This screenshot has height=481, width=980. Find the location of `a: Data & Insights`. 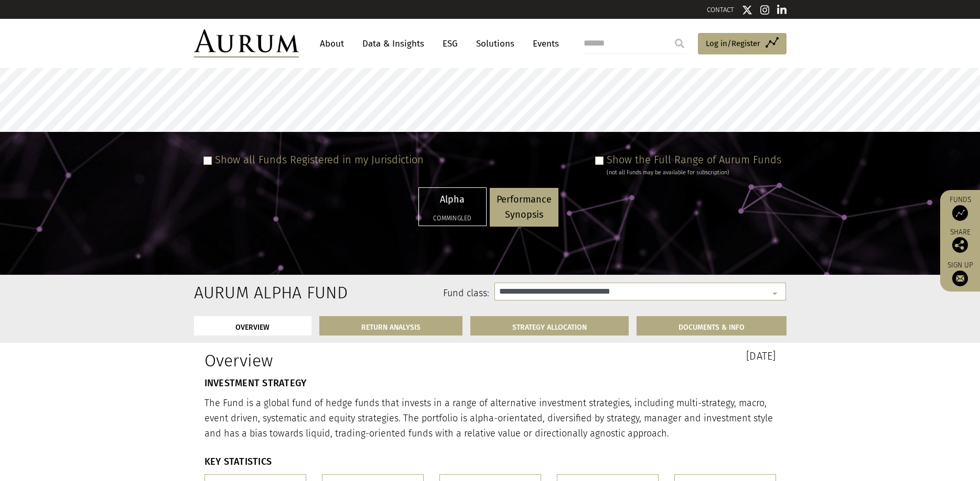

a: Data & Insights is located at coordinates (393, 44).